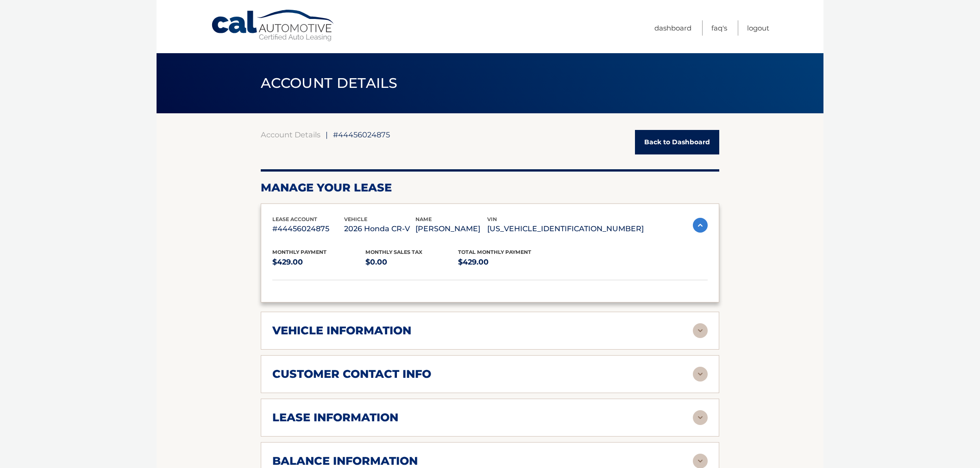 The height and width of the screenshot is (468, 980). Describe the element at coordinates (299, 252) in the screenshot. I see `span: Monthly Payment` at that location.